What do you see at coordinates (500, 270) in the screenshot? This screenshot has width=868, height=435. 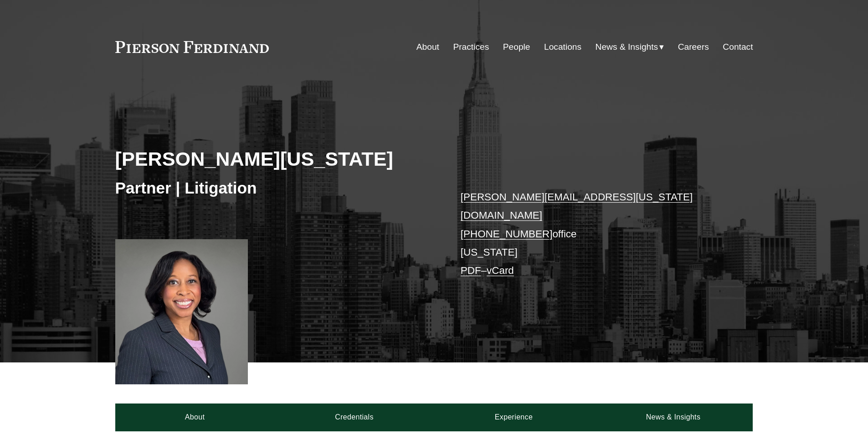 I see `a: vCard` at bounding box center [500, 270].